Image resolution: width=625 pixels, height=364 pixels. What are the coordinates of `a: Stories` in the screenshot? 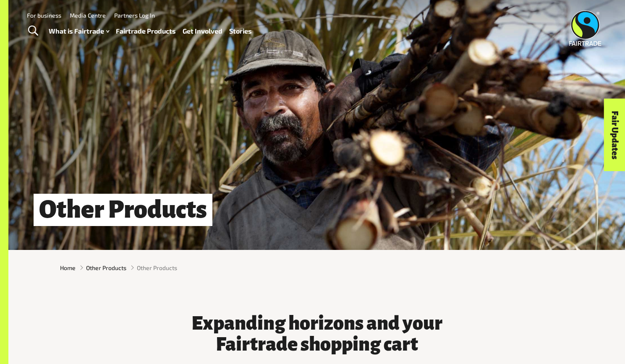 It's located at (241, 31).